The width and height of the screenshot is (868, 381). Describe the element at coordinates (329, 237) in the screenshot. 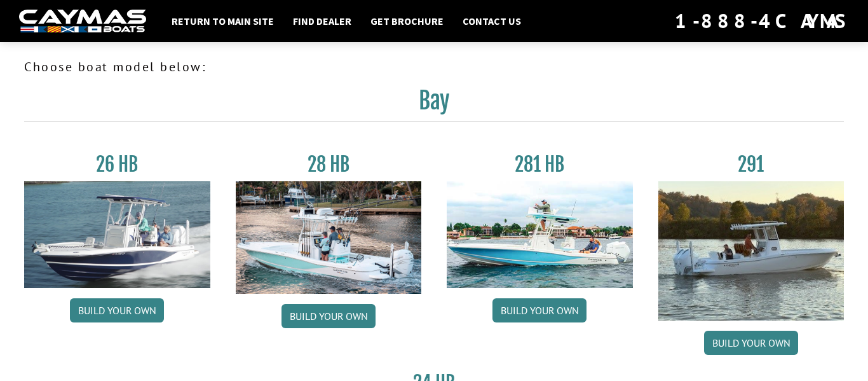

I see `img: 28_hb_thumbnail_for_caymas_connect.jpg` at that location.